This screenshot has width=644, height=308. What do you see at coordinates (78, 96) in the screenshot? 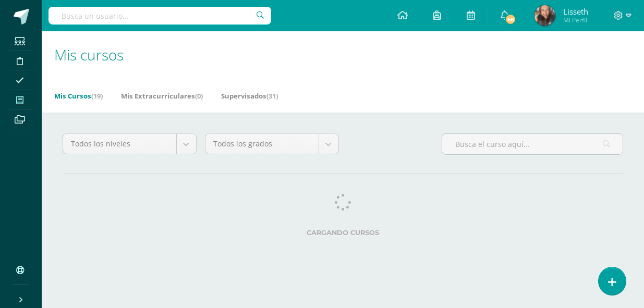
I see `a: Mis Cursos(19)` at bounding box center [78, 96].